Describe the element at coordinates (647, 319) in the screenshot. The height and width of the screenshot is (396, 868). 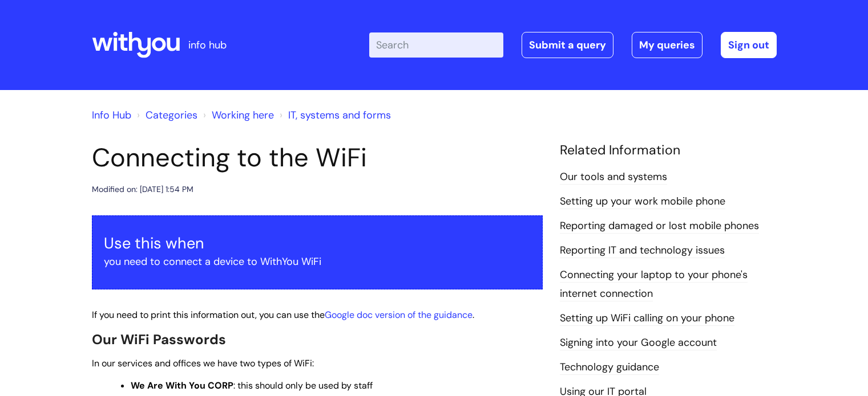
I see `a: Setting up WiFi calling on your phone` at that location.